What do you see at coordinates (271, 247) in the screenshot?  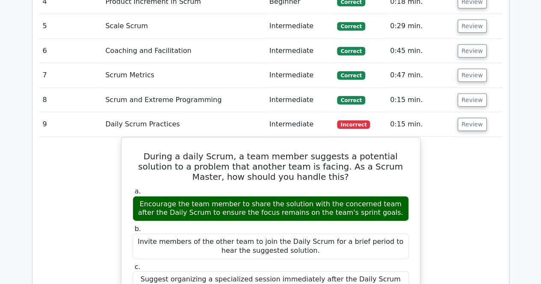 I see `div: Invite members of the other team to join the Daily Scrum for a brief period to hear the suggested...` at bounding box center [271, 247].